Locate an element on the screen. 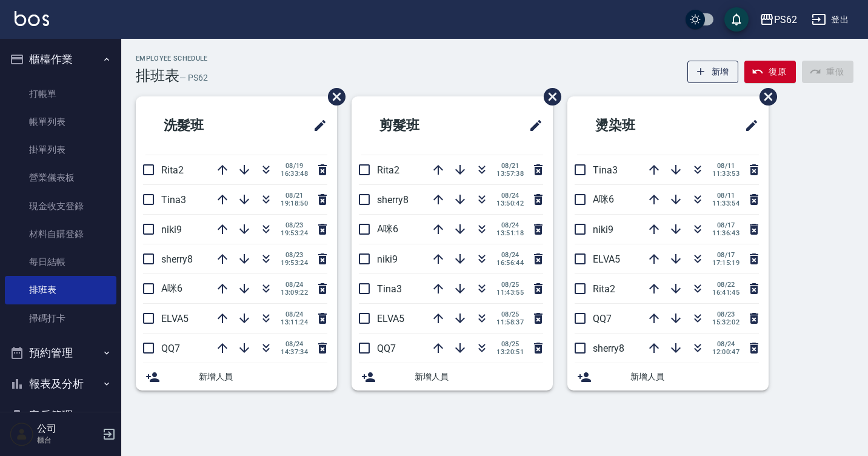 The image size is (868, 456). button: save is located at coordinates (737, 20).